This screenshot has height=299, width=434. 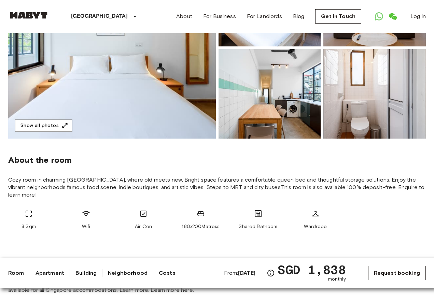 I want to click on a: For Landlords, so click(x=264, y=16).